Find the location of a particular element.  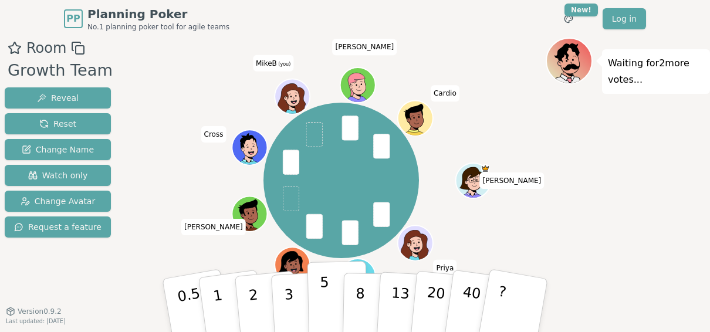

button: Reset is located at coordinates (58, 124).